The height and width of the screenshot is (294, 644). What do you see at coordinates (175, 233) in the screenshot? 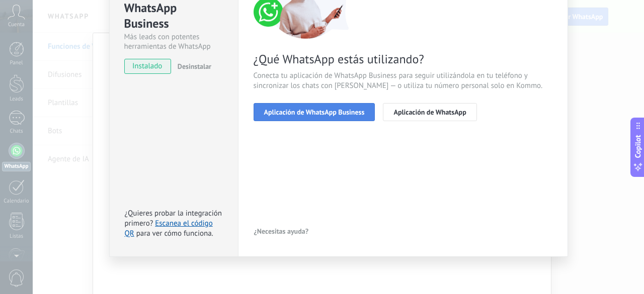
I see `span: para ver cómo funciona.` at bounding box center [175, 233].